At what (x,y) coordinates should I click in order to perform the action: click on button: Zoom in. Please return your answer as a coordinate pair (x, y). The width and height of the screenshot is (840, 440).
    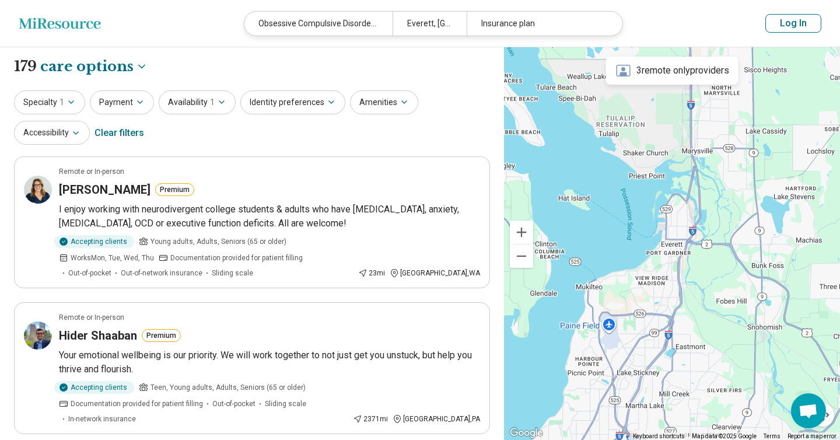
    Looking at the image, I should click on (522, 232).